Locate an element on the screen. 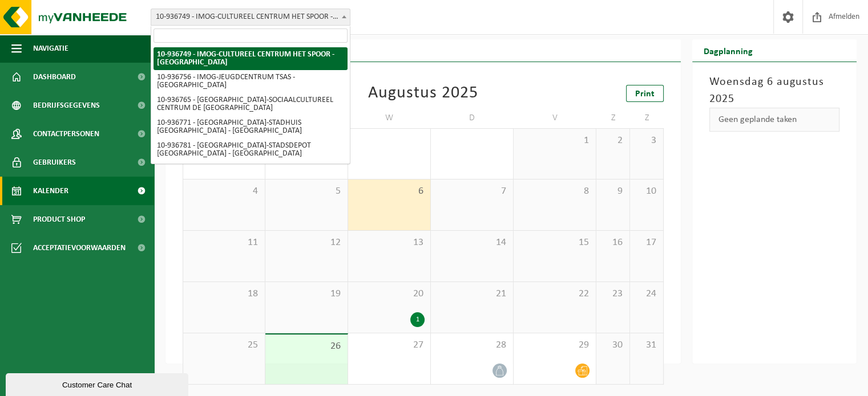  span: 10 is located at coordinates (647, 191).